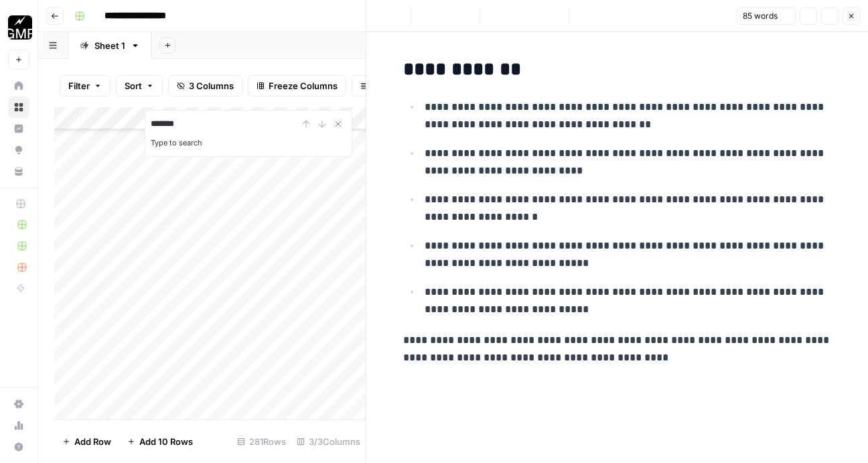 This screenshot has width=868, height=463. Describe the element at coordinates (166, 442) in the screenshot. I see `span: Add 10 Rows` at that location.